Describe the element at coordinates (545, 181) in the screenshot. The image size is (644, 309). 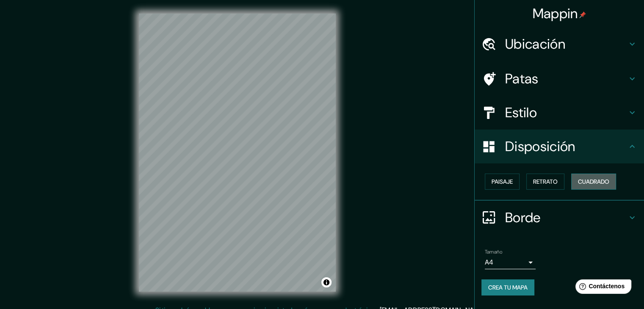
I see `button: Retrato` at that location.